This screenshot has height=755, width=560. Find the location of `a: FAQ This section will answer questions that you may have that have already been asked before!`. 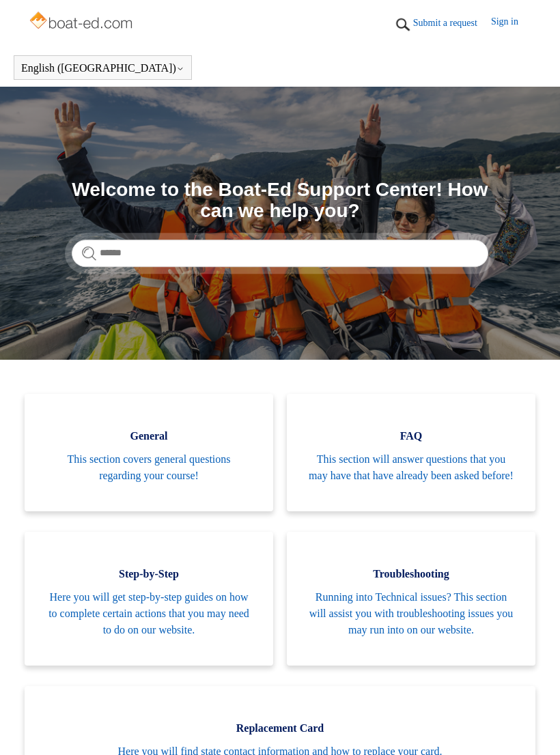

a: FAQ This section will answer questions that you may have that have already been asked before! is located at coordinates (411, 452).